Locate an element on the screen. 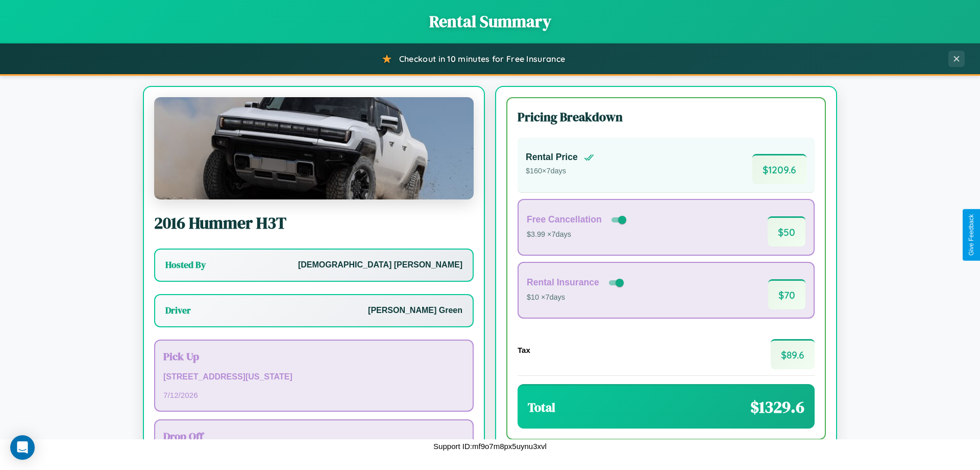 This screenshot has height=470, width=980. p: Support ID: mf9o7m8px5uynu3xvl is located at coordinates (490, 446).